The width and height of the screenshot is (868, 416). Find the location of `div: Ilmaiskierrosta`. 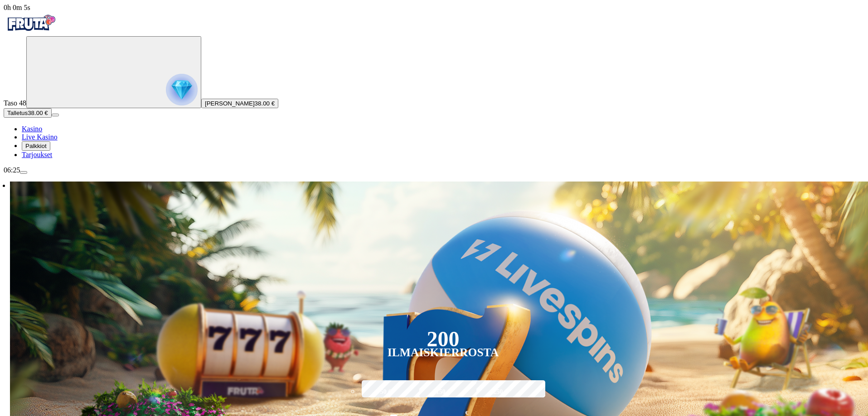

div: Ilmaiskierrosta is located at coordinates (443, 353).